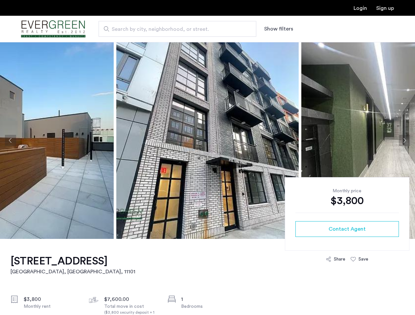  Describe the element at coordinates (209, 300) in the screenshot. I see `div: 1` at that location.